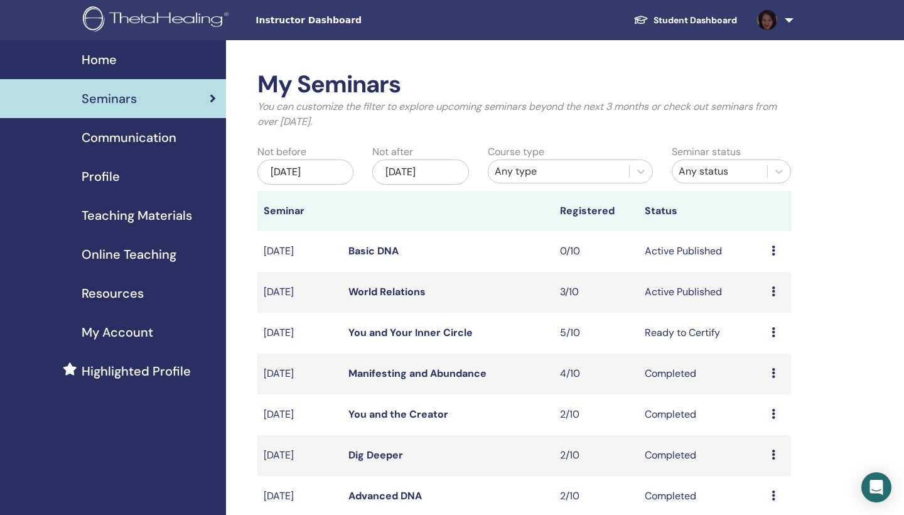  I want to click on th: Status, so click(702, 211).